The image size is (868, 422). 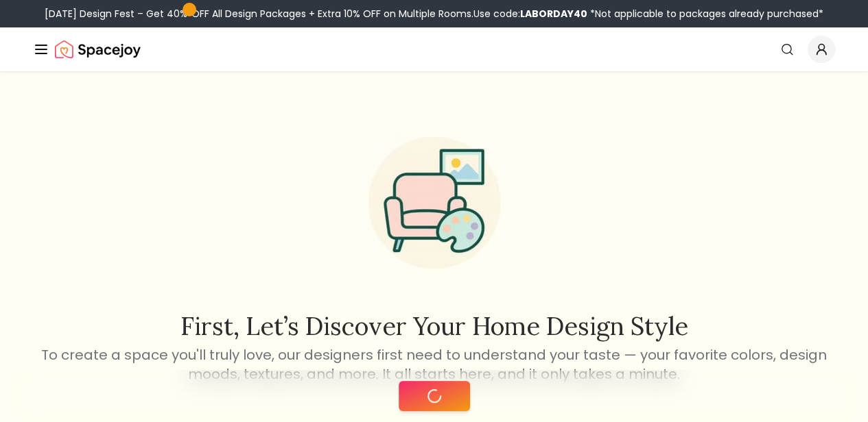 What do you see at coordinates (530, 14) in the screenshot?
I see `span: Use code:` at bounding box center [530, 14].